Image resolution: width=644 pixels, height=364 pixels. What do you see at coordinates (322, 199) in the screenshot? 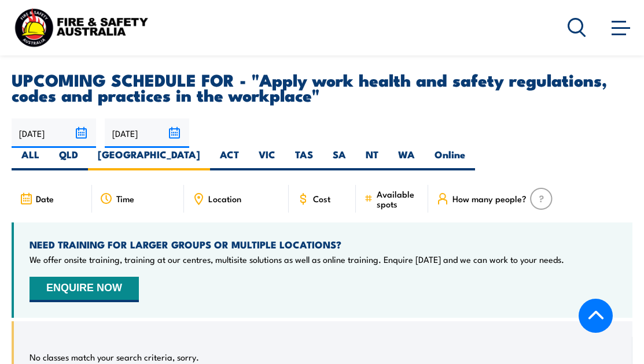
I see `span: Cost` at bounding box center [322, 199].